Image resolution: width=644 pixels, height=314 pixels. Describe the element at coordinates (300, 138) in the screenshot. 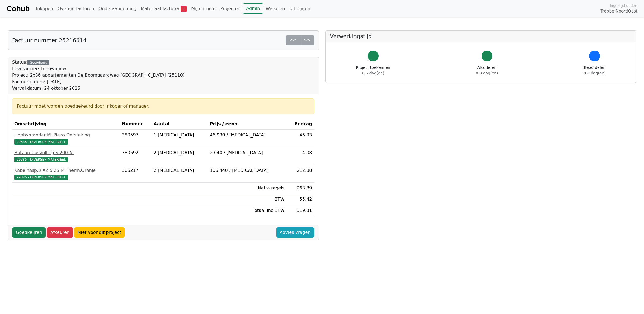

I see `td: 46.93` at that location.